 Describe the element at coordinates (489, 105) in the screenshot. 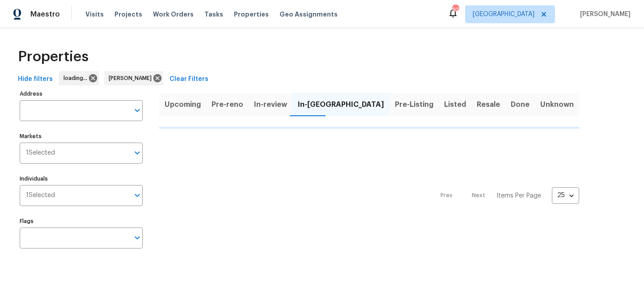

I see `span: Resale` at that location.